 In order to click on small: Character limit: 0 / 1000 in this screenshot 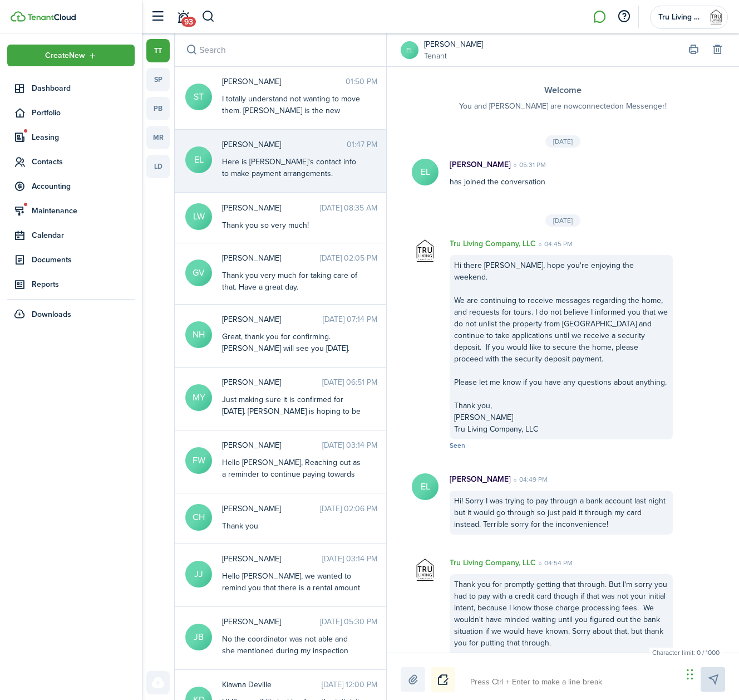, I will do `click(686, 652)`.